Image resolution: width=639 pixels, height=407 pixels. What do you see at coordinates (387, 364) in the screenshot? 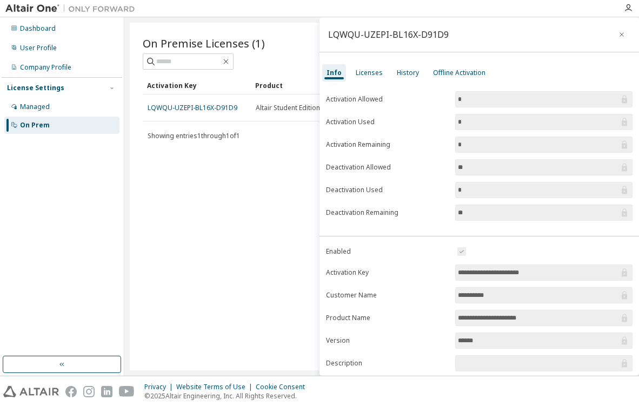
I see `label: Description` at bounding box center [387, 364].